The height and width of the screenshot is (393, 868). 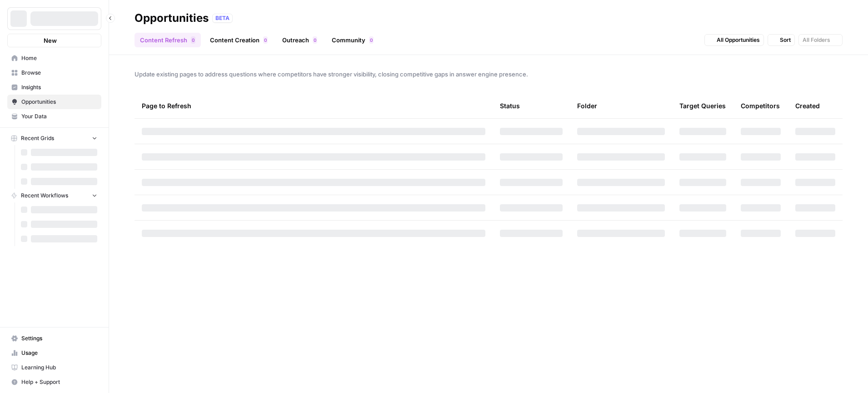 What do you see at coordinates (167, 40) in the screenshot?
I see `a: Content Refresh0` at bounding box center [167, 40].